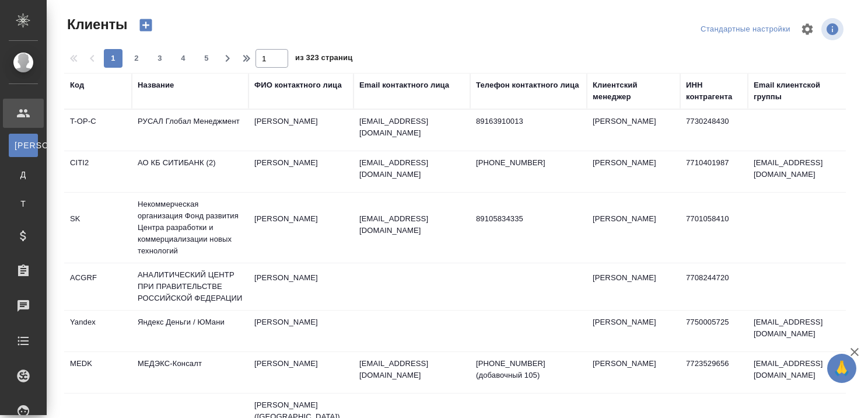  Describe the element at coordinates (529, 219) in the screenshot. I see `p: 89105834335` at that location.